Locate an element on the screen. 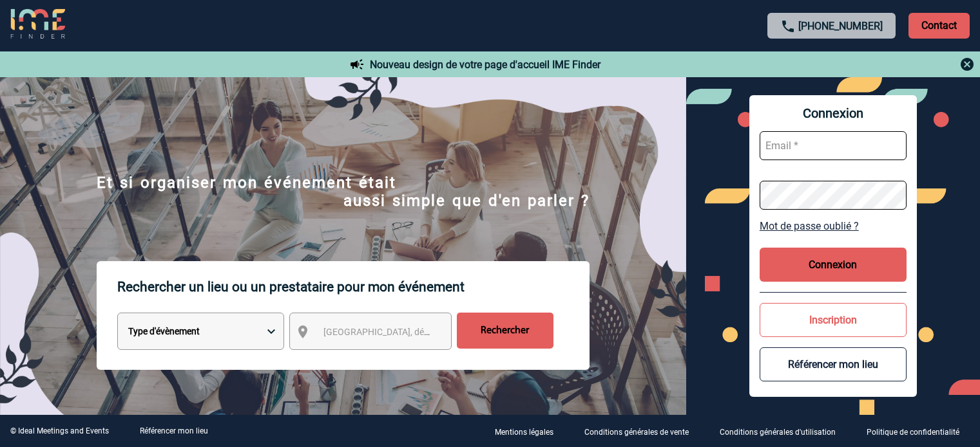  a: Politique de confidentialité is located at coordinates (918, 431).